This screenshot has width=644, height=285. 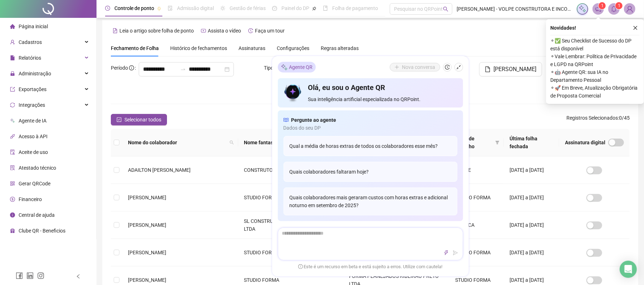 What do you see at coordinates (12, 42) in the screenshot?
I see `span: user-add` at bounding box center [12, 42].